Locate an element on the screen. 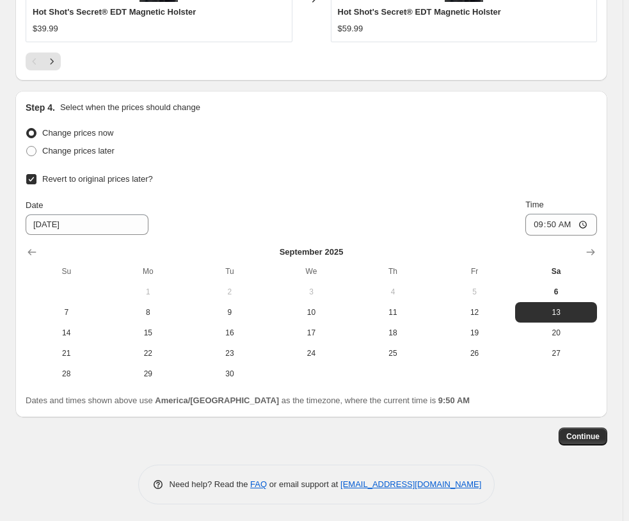  span: Continue is located at coordinates (583, 436).